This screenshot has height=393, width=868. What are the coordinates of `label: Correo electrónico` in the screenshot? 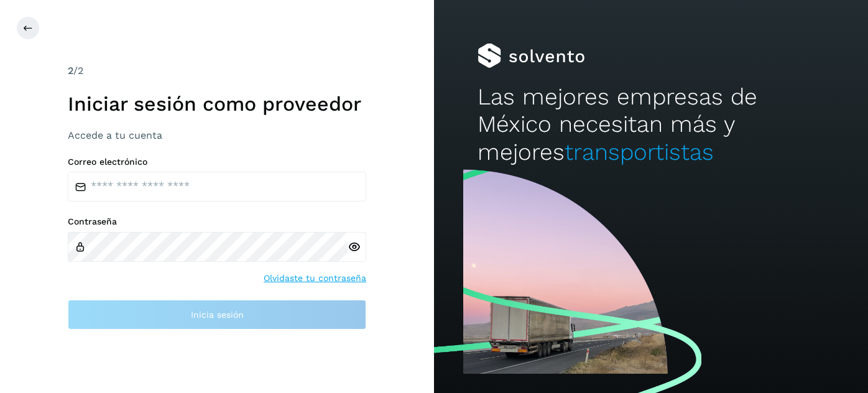 It's located at (217, 161).